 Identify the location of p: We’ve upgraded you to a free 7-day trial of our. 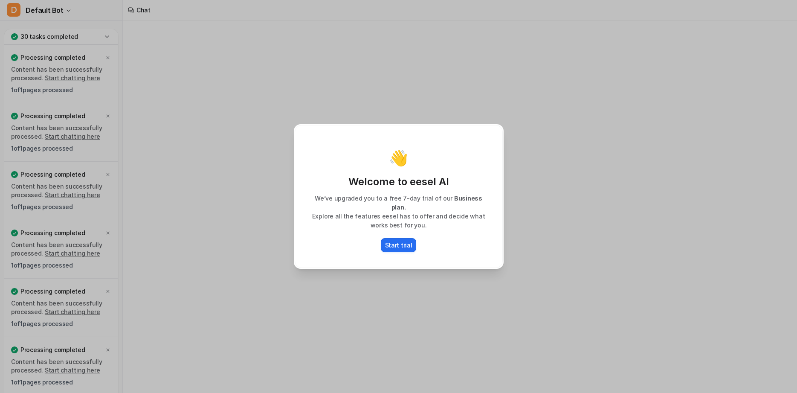
(398, 202).